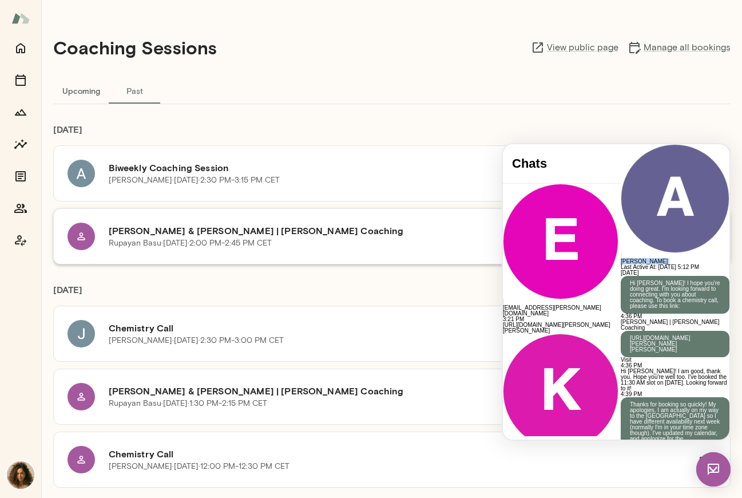 This screenshot has height=498, width=742. I want to click on img: Najla Elmachtoub, so click(21, 475).